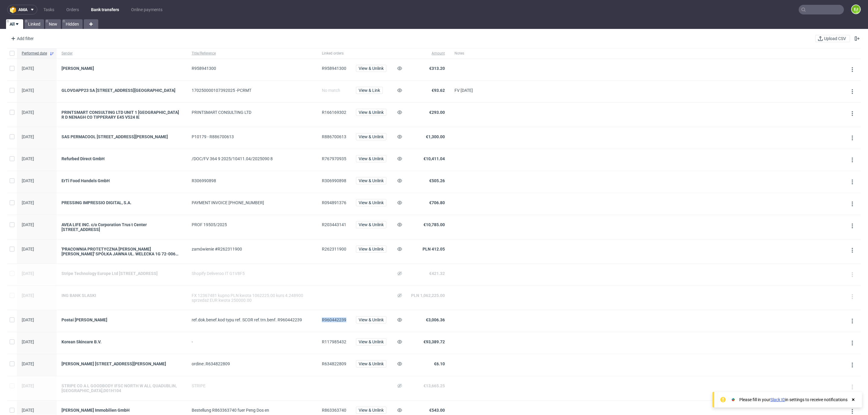 This screenshot has width=868, height=415. I want to click on span: Linked orders, so click(334, 53).